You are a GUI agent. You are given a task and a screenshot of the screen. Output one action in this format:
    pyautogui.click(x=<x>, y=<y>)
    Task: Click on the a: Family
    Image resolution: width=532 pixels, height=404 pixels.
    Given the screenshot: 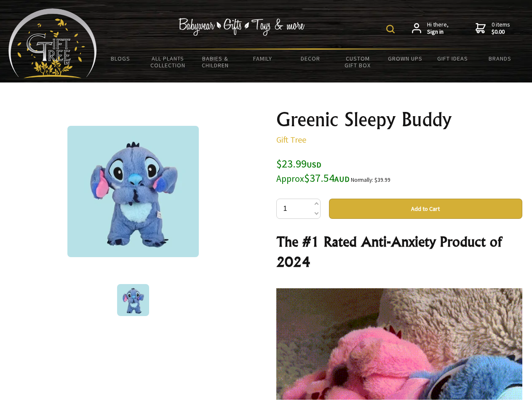 What is the action you would take?
    pyautogui.click(x=263, y=59)
    